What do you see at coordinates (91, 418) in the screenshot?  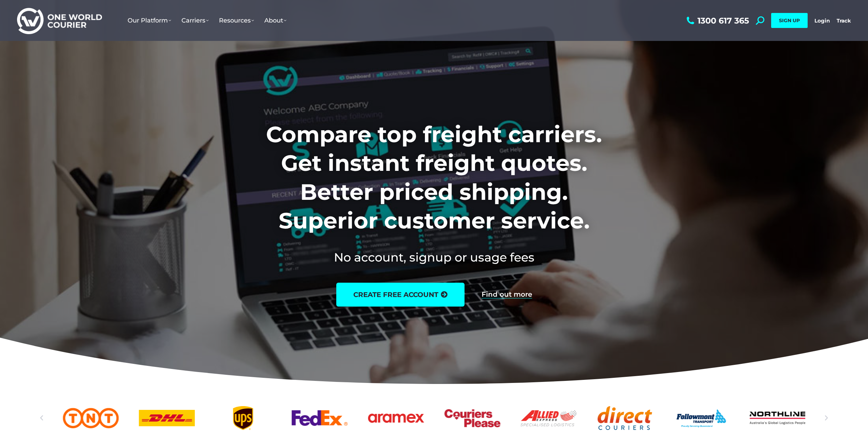 I see `div: 2 / 25` at bounding box center [91, 418].